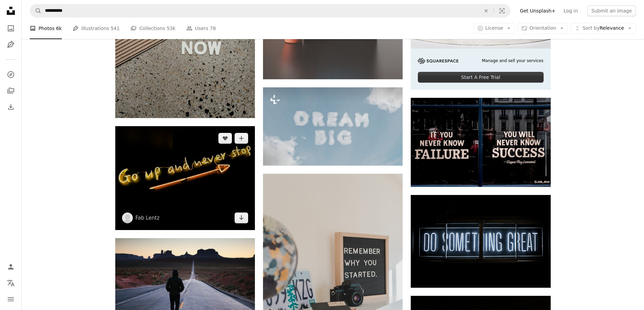 The height and width of the screenshot is (310, 644). What do you see at coordinates (480, 242) in the screenshot?
I see `img: Do Something Great neon sign` at bounding box center [480, 242].